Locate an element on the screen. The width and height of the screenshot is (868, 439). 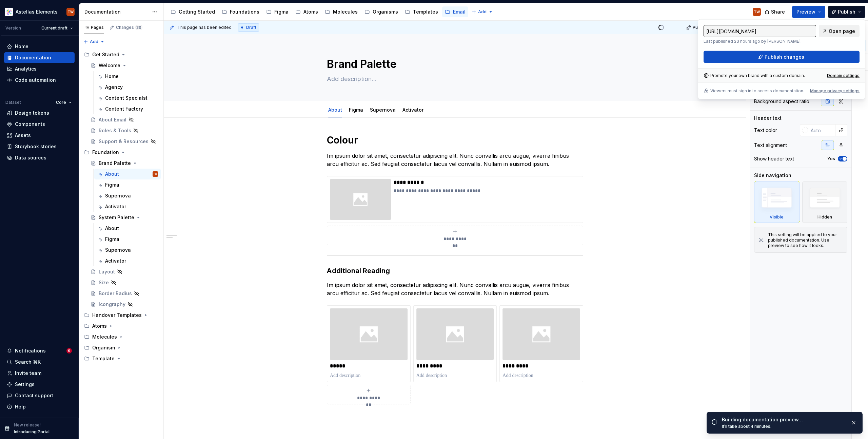
div: Get Started is located at coordinates (121, 55).